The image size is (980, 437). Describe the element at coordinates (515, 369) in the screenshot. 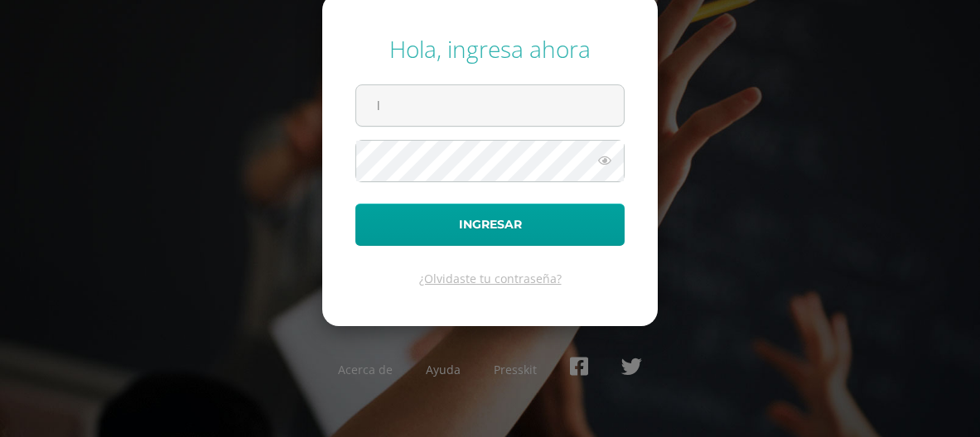

I see `a: Presskit` at that location.